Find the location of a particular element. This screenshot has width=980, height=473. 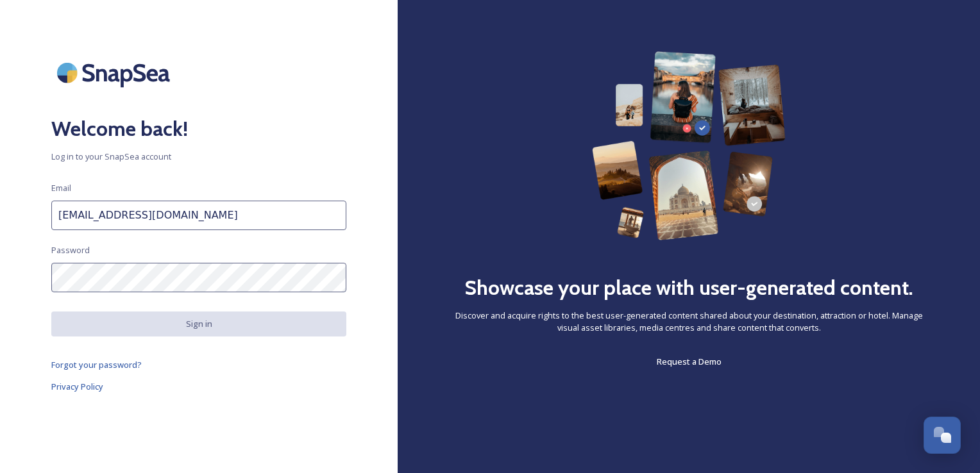

span: Request a Demo is located at coordinates (689, 361).